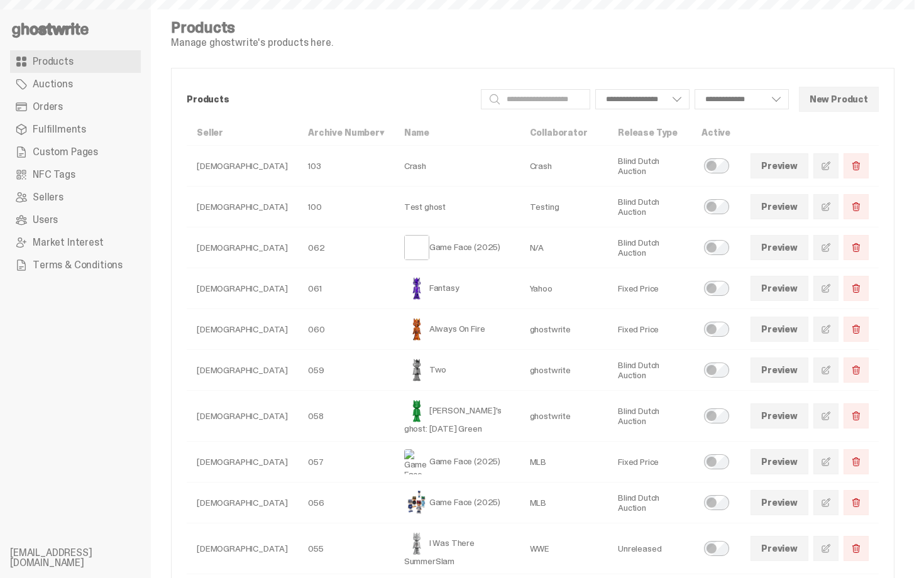 The height and width of the screenshot is (578, 924). What do you see at coordinates (75, 265) in the screenshot?
I see `a: Terms & Conditions` at bounding box center [75, 265].